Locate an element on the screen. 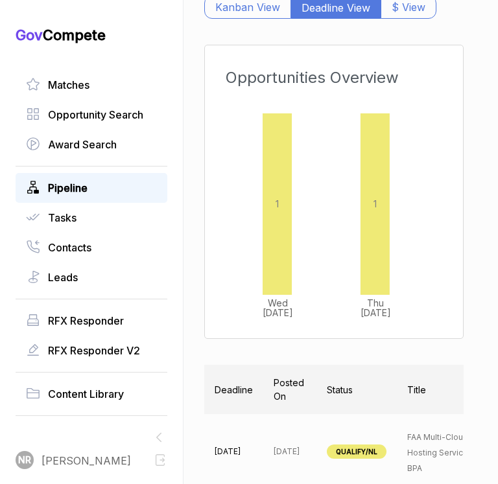 Image resolution: width=498 pixels, height=484 pixels. span: Gov is located at coordinates (29, 35).